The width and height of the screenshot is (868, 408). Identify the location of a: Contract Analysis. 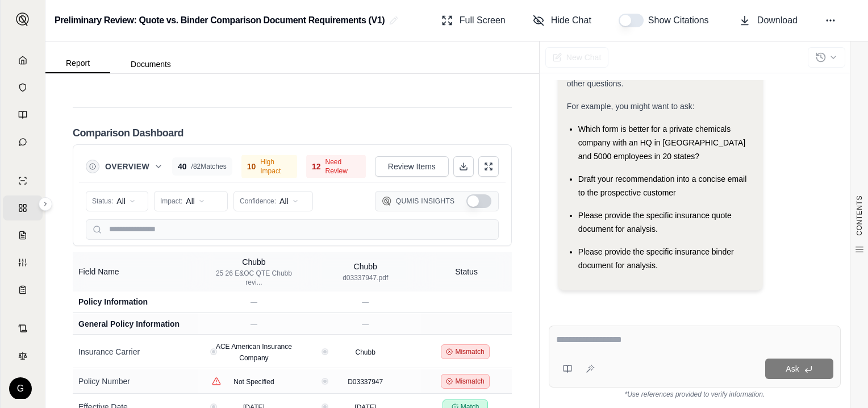
(23, 329).